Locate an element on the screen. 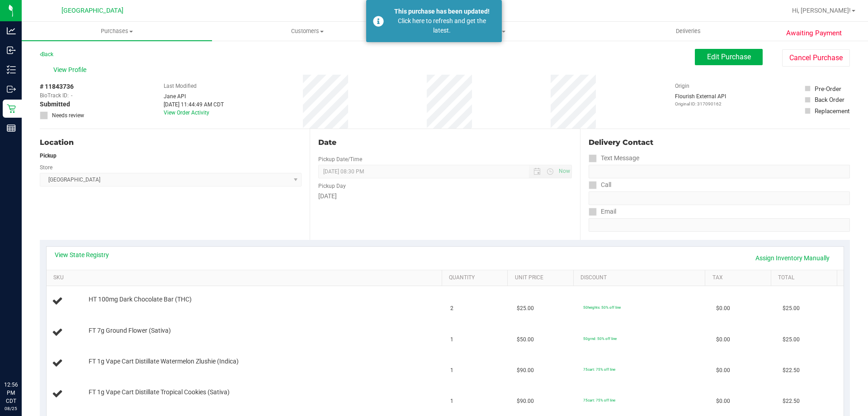 The height and width of the screenshot is (416, 868). span: $50.00 is located at coordinates (525, 339).